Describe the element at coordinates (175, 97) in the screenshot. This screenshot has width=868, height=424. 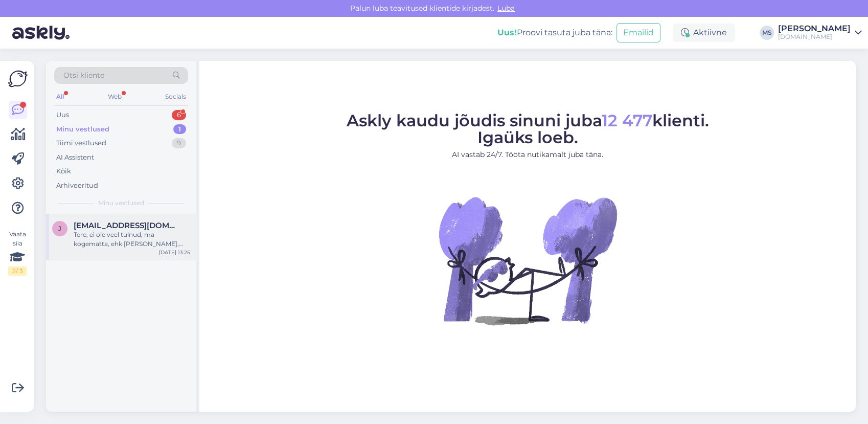
I see `div: Socials` at that location.